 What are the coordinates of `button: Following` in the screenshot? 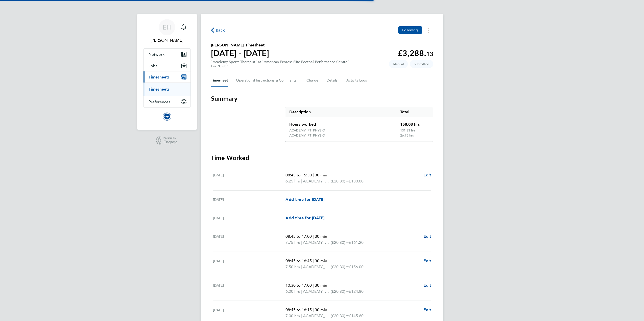 It's located at (410, 30).